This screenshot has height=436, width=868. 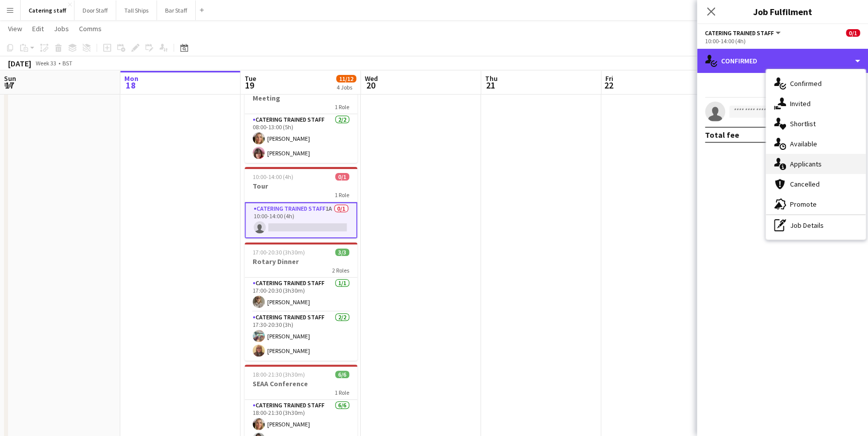 I want to click on div: Invited, so click(x=816, y=104).